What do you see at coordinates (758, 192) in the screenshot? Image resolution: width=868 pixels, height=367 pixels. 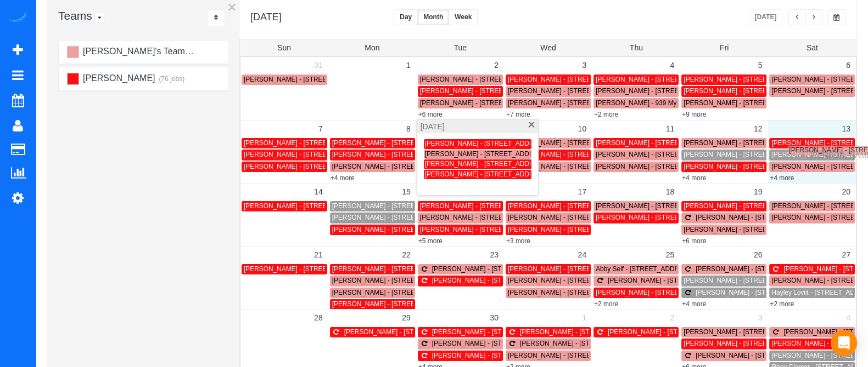 I see `a: 19` at bounding box center [758, 192].